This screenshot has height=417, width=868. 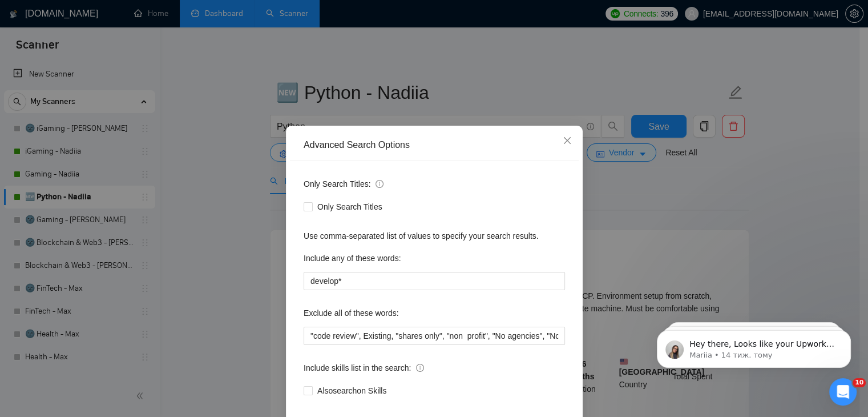 I want to click on span: Only Search Titles:, so click(x=343, y=184).